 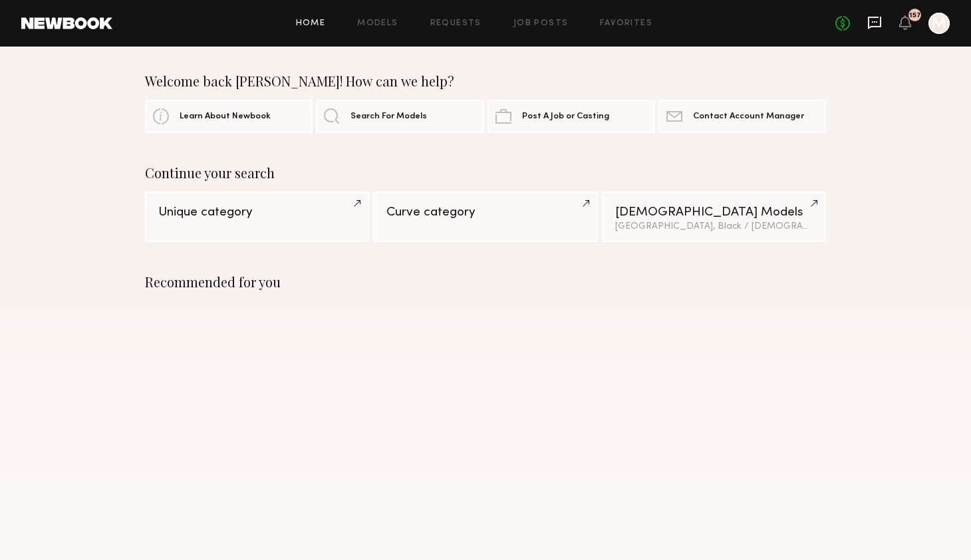 What do you see at coordinates (400, 116) in the screenshot?
I see `a: Search For Models` at bounding box center [400, 116].